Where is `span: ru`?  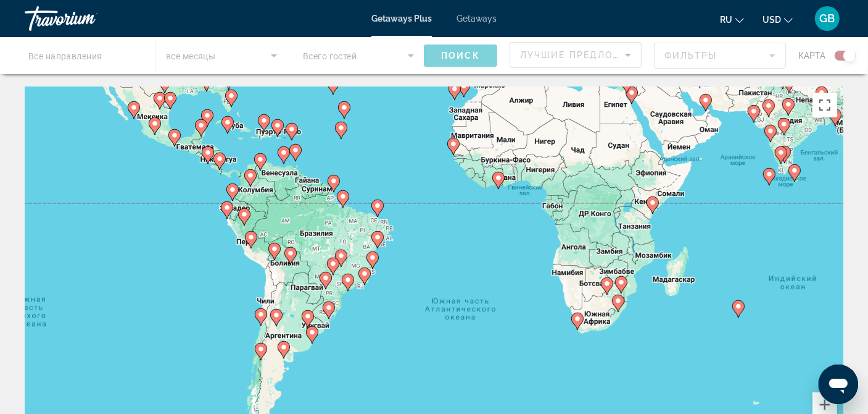 span: ru is located at coordinates (726, 20).